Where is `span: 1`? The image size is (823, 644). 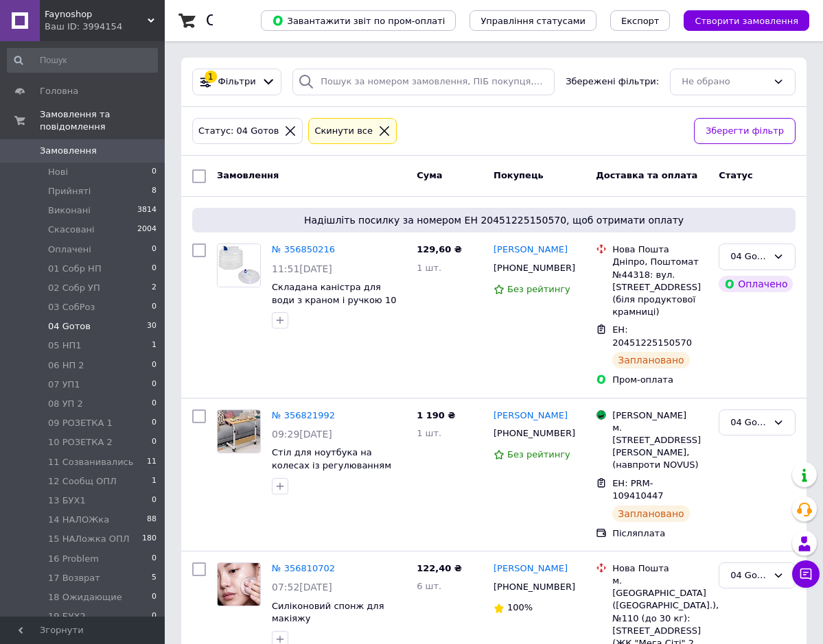 span: 1 is located at coordinates (154, 481).